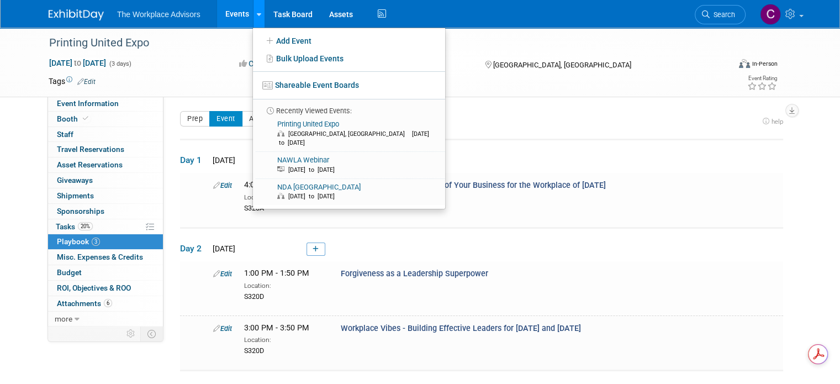  I want to click on a: Shareable Event Boards, so click(349, 85).